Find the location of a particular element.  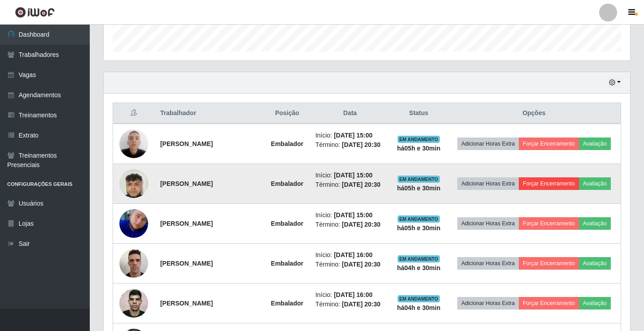

th: Status is located at coordinates (418, 113).